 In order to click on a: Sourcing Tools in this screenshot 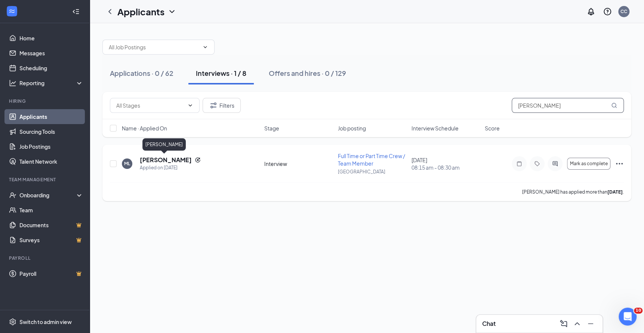, I will do `click(51, 132)`.